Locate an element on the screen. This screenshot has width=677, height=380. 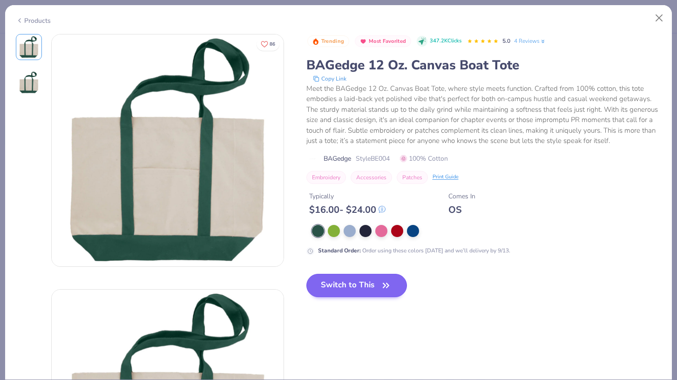
button: Accessories is located at coordinates (371, 177).